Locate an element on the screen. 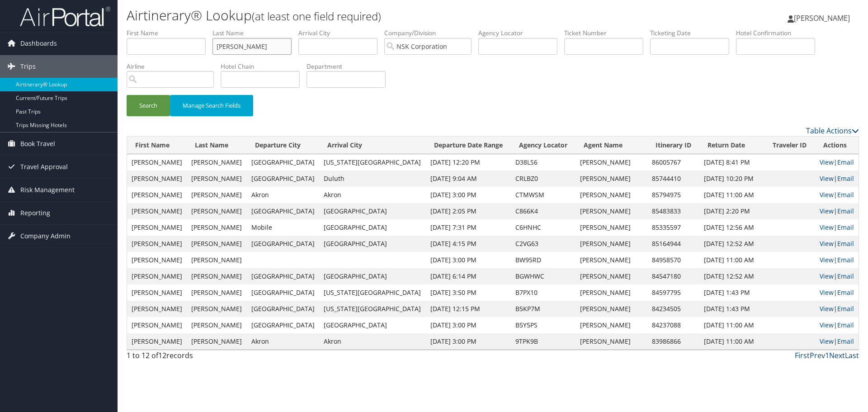 The height and width of the screenshot is (412, 868). td: 85744410 is located at coordinates (673, 179).